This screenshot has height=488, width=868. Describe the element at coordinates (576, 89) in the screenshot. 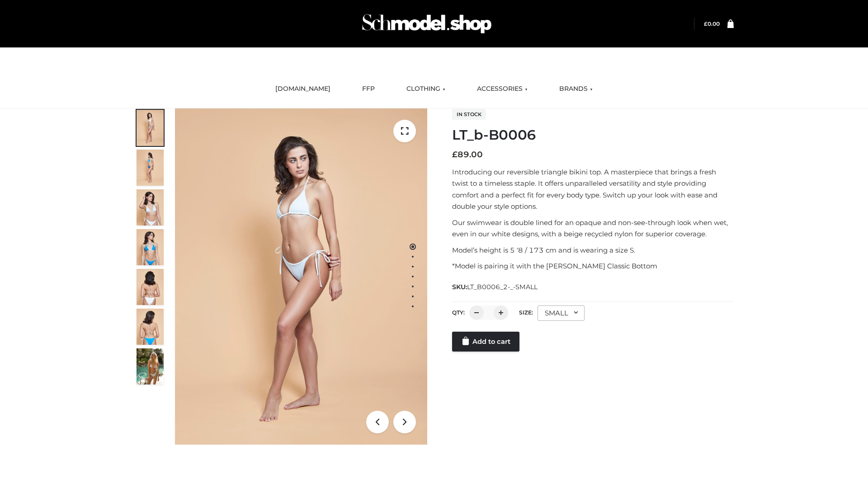

I see `a: BRANDS` at that location.